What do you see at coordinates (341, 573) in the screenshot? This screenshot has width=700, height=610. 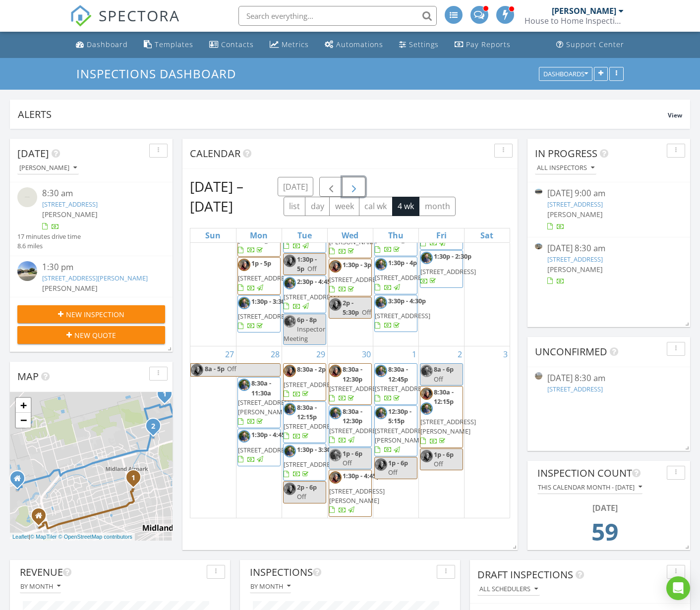 I see `div: Inspections` at bounding box center [341, 573].